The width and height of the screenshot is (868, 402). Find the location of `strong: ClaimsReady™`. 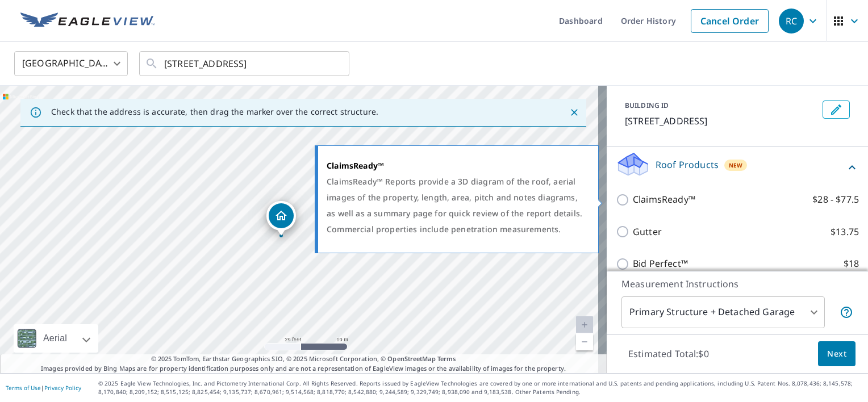

strong: ClaimsReady™ is located at coordinates (355, 165).